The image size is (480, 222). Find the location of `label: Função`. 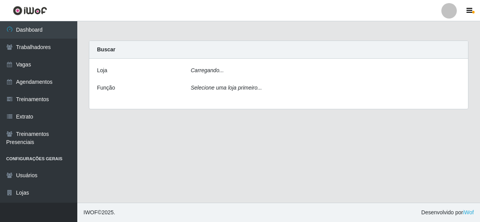

label: Função is located at coordinates (106, 88).